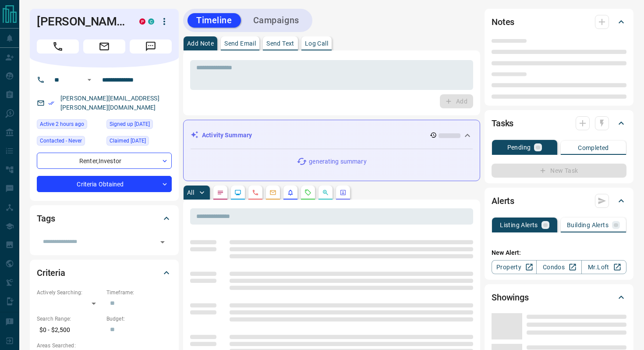 This screenshot has width=644, height=350. Describe the element at coordinates (560, 252) in the screenshot. I see `p: New Alert:` at that location.